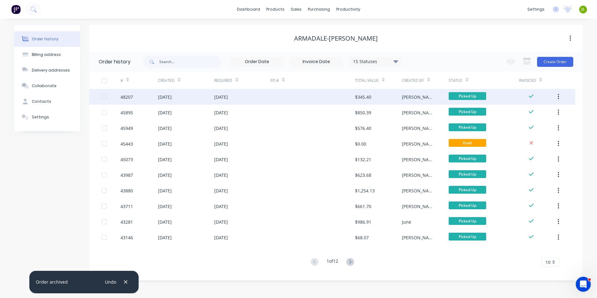 This screenshot has width=597, height=298. I want to click on button: Contacts, so click(47, 101).